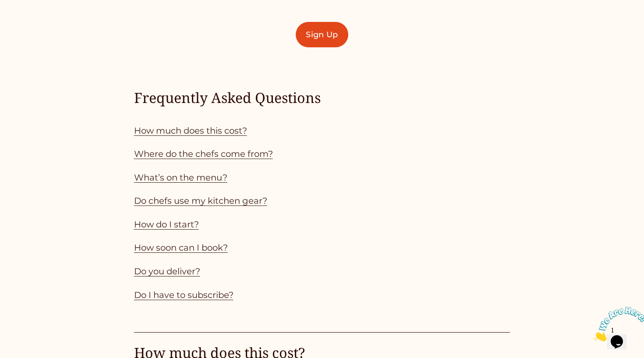 The width and height of the screenshot is (644, 358). I want to click on a: How much does this cost?, so click(191, 130).